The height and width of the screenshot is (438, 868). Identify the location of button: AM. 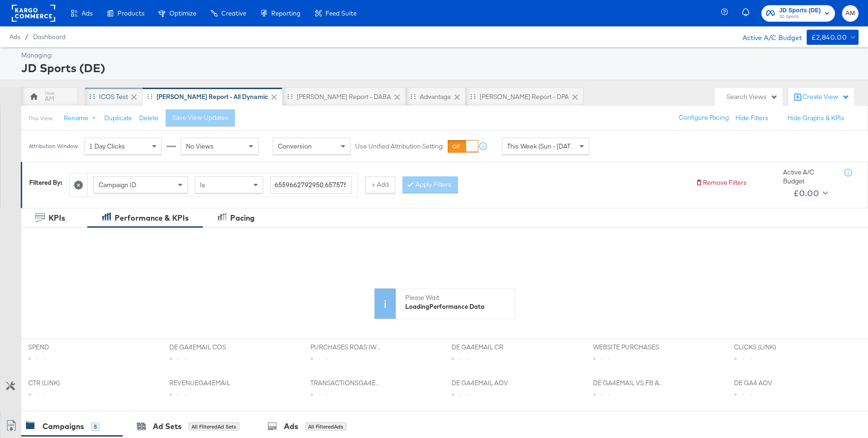
(850, 13).